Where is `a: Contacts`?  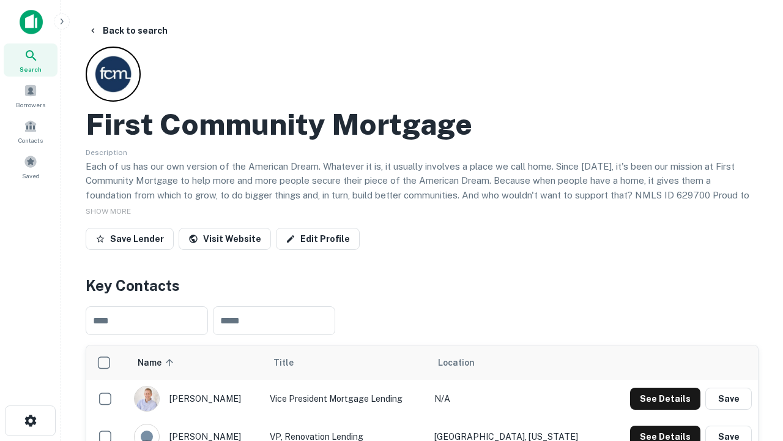
a: Contacts is located at coordinates (31, 131).